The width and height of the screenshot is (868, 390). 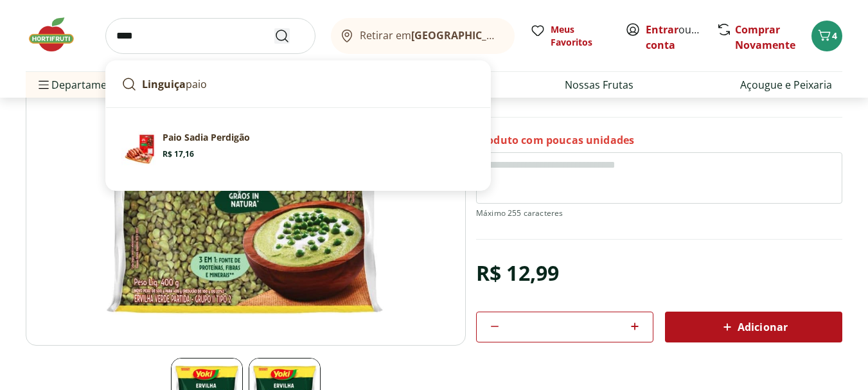 I want to click on a: Nossas Frutas, so click(x=598, y=85).